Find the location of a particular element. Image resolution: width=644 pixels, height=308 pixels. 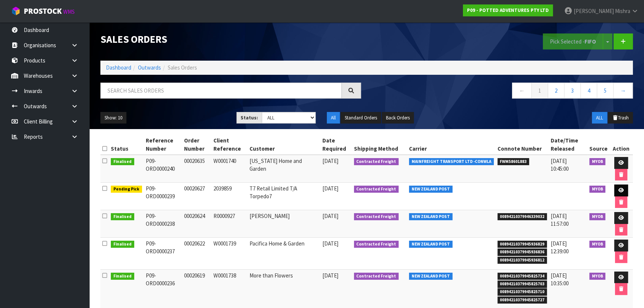

small: WMS is located at coordinates (69, 11).